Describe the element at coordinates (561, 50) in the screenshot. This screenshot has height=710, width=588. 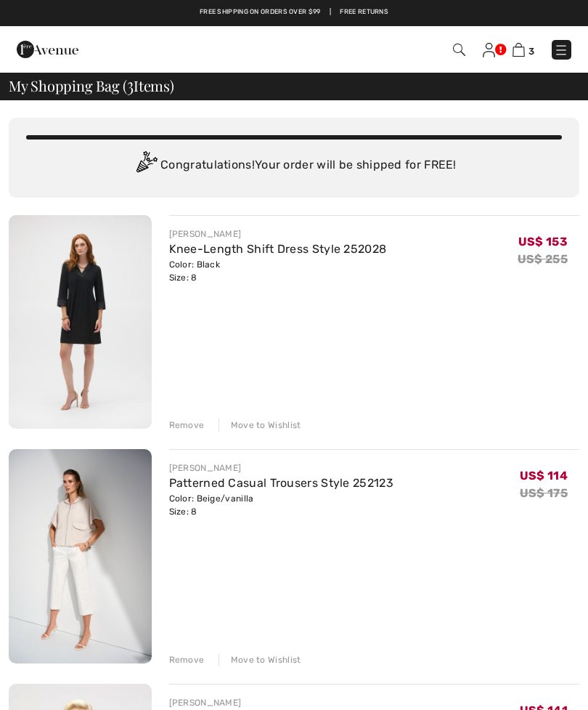
I see `img: Menu` at that location.